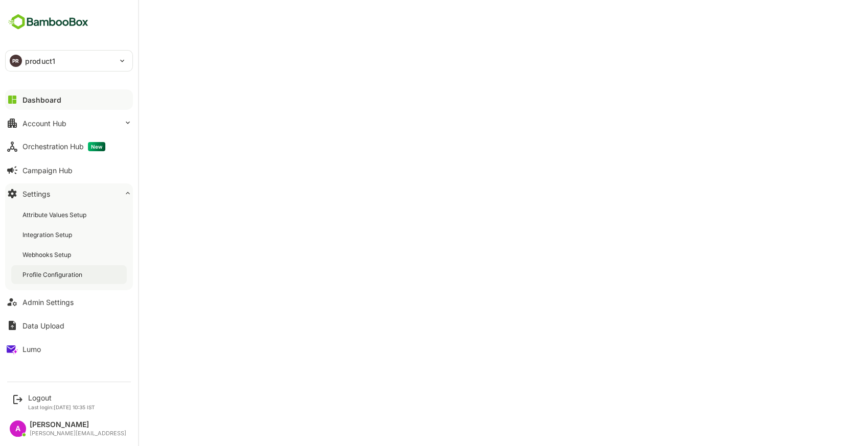 The image size is (868, 446). What do you see at coordinates (69, 100) in the screenshot?
I see `button: Dashboard` at bounding box center [69, 100].